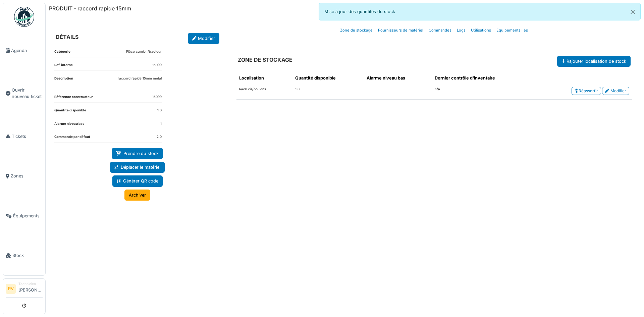 This screenshot has width=644, height=317. I want to click on span: Ouvrir nouveau ticket, so click(27, 94).